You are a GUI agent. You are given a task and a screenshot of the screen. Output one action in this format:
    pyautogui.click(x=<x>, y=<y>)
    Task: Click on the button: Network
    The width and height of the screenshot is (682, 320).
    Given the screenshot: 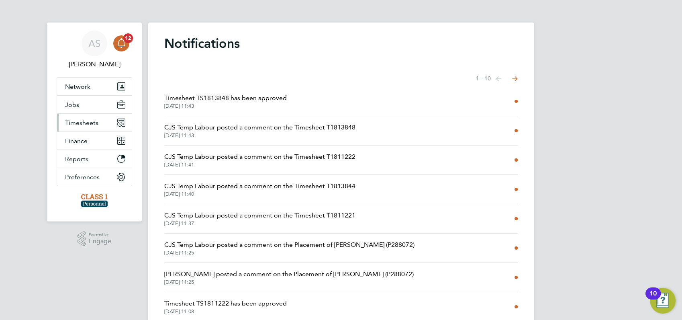 What is the action you would take?
    pyautogui.click(x=94, y=86)
    